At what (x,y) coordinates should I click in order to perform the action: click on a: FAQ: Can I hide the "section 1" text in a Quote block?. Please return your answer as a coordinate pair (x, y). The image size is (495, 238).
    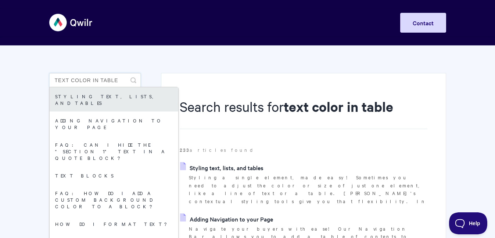
    Looking at the image, I should click on (114, 151).